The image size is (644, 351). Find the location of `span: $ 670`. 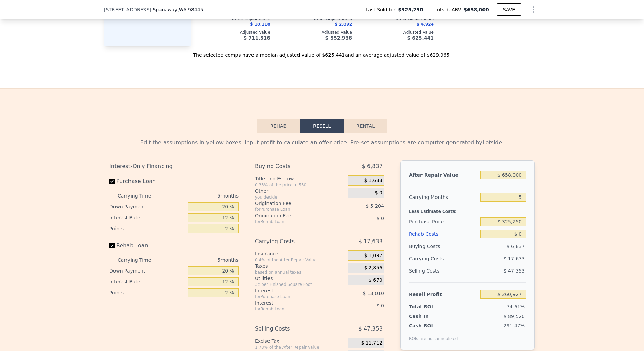

span: $ 670 is located at coordinates (376, 280).